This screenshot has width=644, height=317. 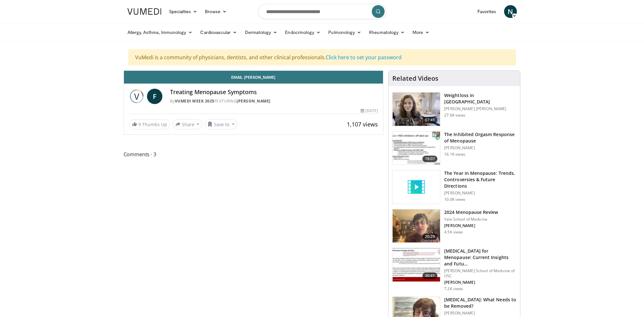 What do you see at coordinates (430, 276) in the screenshot?
I see `span: 30:41` at bounding box center [430, 276].